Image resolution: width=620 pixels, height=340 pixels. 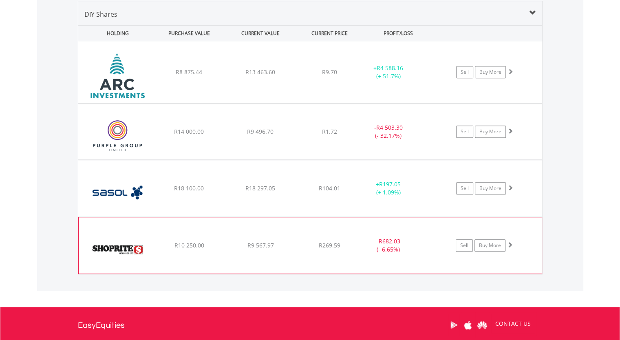 What do you see at coordinates (389, 188) in the screenshot?
I see `div: + (+ 1.09%)` at bounding box center [389, 188].